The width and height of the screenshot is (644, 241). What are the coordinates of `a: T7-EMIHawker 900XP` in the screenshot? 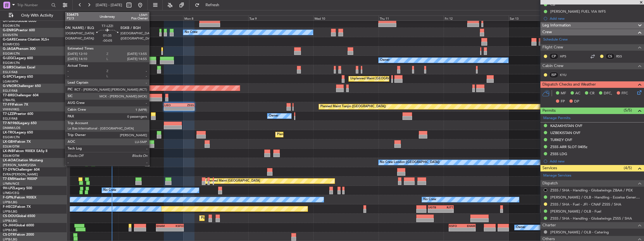 It's located at (20, 179).